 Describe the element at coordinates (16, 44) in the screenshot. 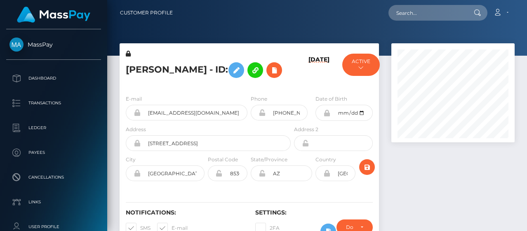

I see `img: MassPay` at that location.